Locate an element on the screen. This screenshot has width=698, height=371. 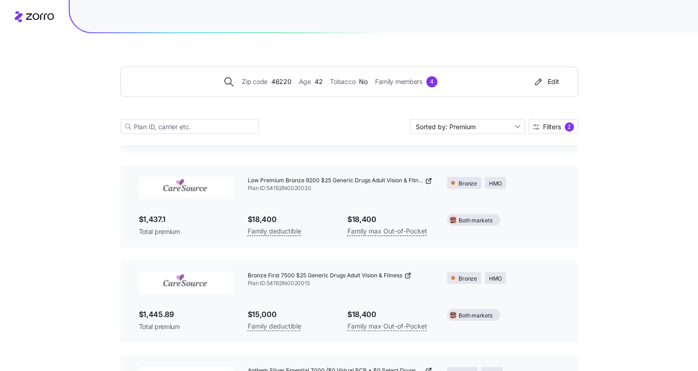
span: Zip code is located at coordinates (255, 82).